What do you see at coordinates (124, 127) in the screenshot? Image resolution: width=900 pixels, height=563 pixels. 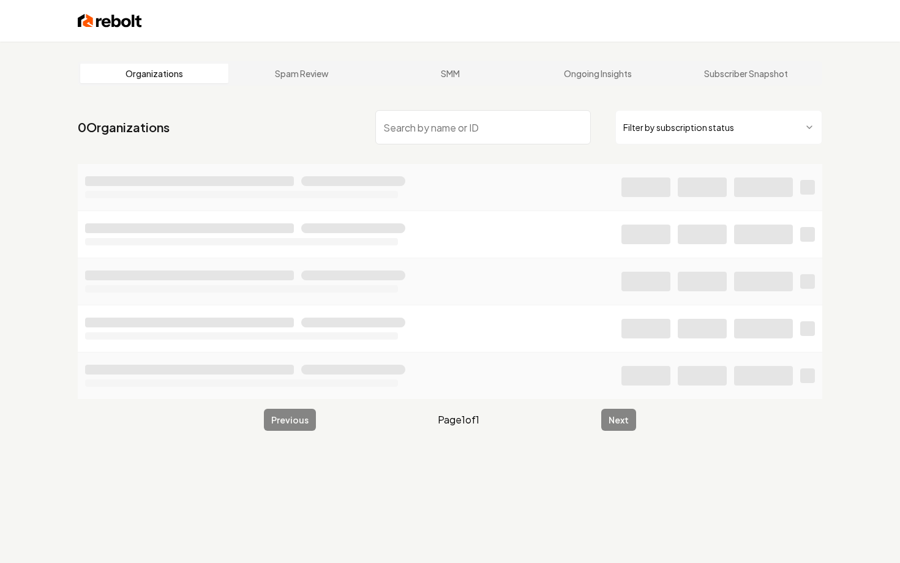 I see `a: 0Organizations` at bounding box center [124, 127].